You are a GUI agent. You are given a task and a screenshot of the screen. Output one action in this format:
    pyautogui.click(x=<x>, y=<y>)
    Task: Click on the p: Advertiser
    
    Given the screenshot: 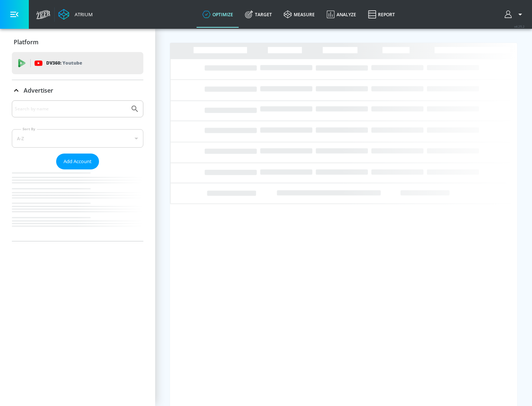 What is the action you would take?
    pyautogui.click(x=39, y=90)
    